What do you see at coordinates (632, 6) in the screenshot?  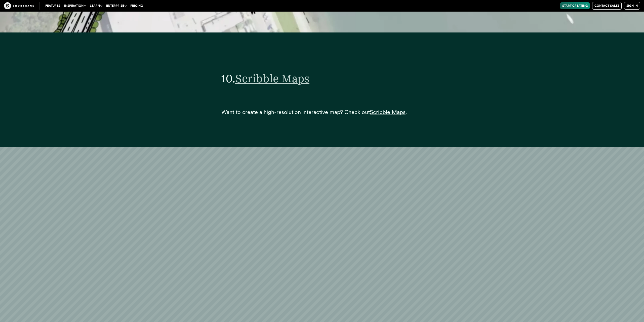 I see `a: Sign in` at bounding box center [632, 6].